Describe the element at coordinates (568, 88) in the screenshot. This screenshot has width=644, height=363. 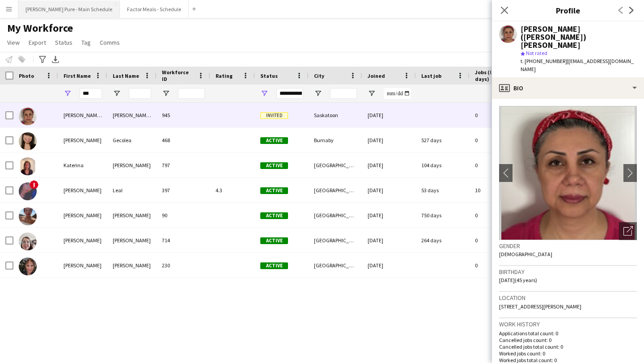
I see `div: Bio` at that location.